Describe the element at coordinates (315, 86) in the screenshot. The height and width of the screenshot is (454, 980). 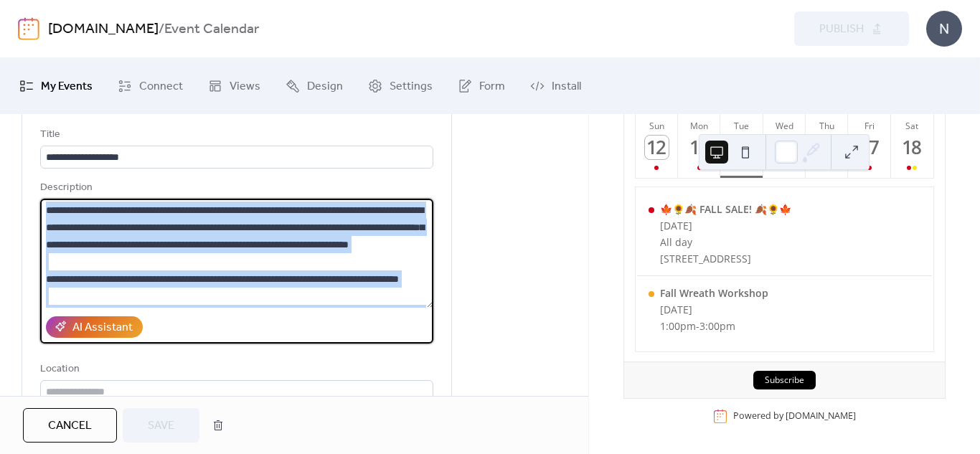
I see `a: Design` at that location.